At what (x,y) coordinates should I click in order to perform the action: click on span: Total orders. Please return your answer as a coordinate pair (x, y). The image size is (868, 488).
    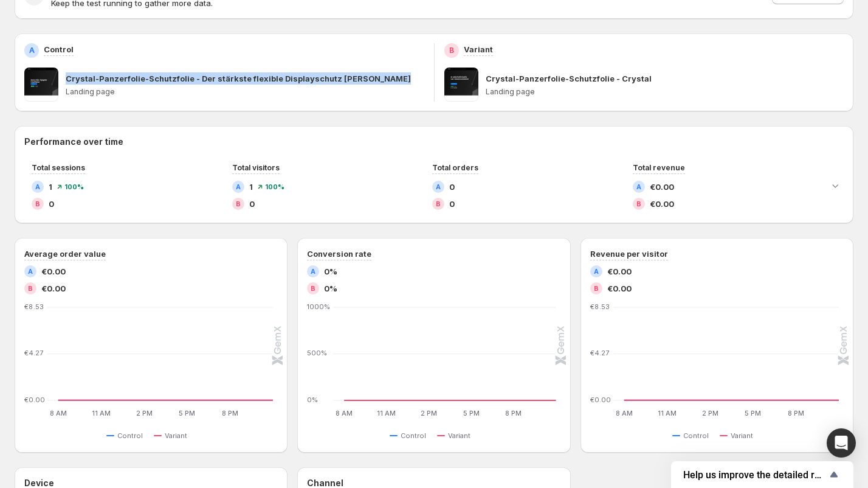
    Looking at the image, I should click on (455, 167).